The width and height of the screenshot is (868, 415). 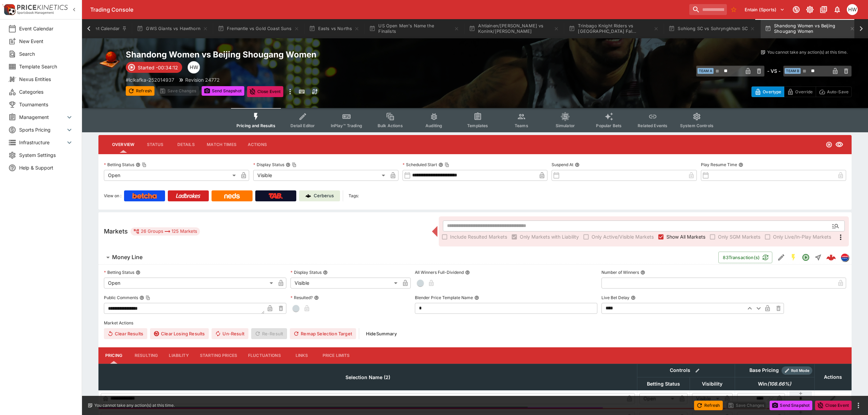 I want to click on span: Templates, so click(x=477, y=125).